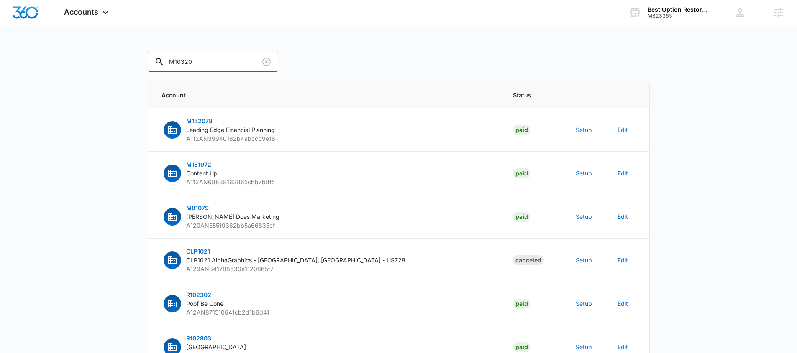 Image resolution: width=797 pixels, height=353 pixels. What do you see at coordinates (228, 312) in the screenshot?
I see `span: A12AN871510641cb2d1b6d41` at bounding box center [228, 312].